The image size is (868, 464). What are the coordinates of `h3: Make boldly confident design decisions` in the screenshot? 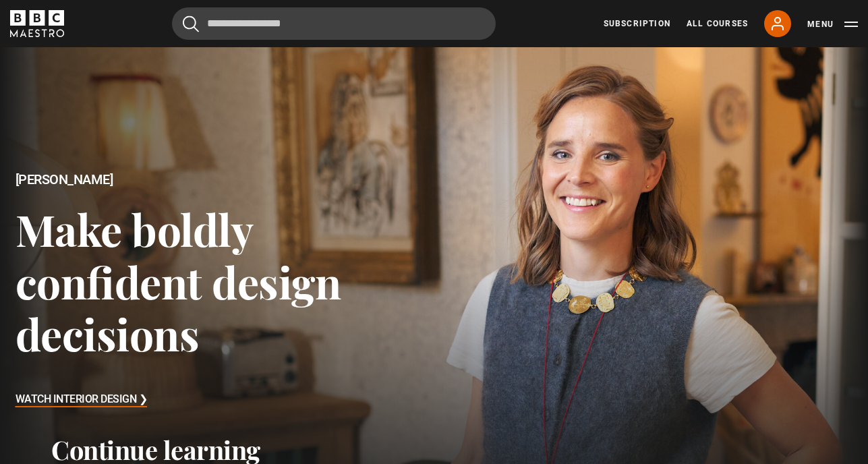 It's located at (224, 281).